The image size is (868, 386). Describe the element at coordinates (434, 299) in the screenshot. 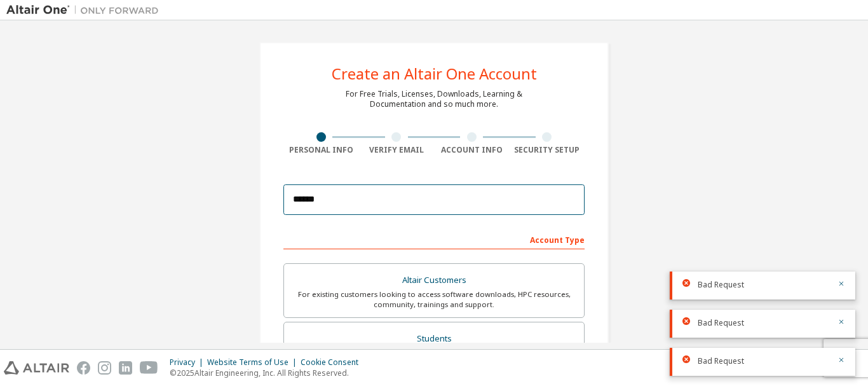

I see `div: For existing customers looking to access software downloads, HPC resources, community, trainings ...` at that location.